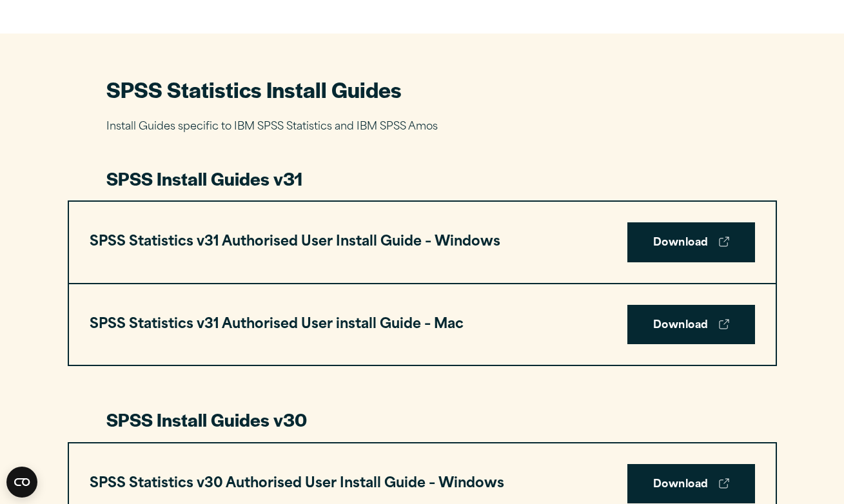 The height and width of the screenshot is (504, 844). What do you see at coordinates (422, 127) in the screenshot?
I see `p: Install Guides specific to IBM SPSS Statistics and IBM SPSS Amos` at bounding box center [422, 127].